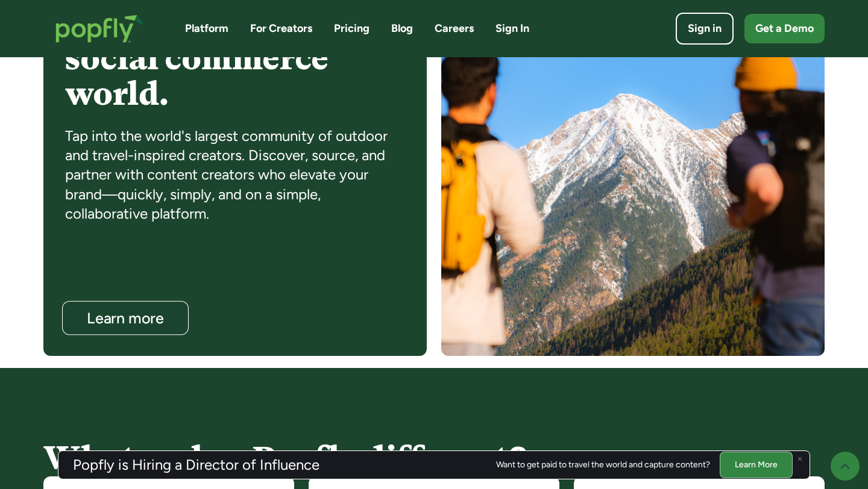 The width and height of the screenshot is (868, 489). What do you see at coordinates (207, 28) in the screenshot?
I see `a: Platform` at bounding box center [207, 28].